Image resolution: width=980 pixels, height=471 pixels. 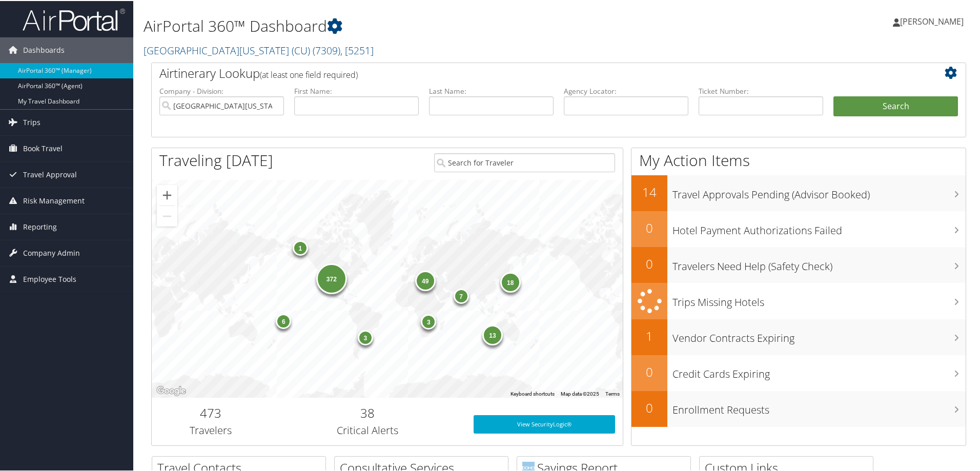 What do you see at coordinates (491, 90) in the screenshot?
I see `label: Last Name:` at bounding box center [491, 90].